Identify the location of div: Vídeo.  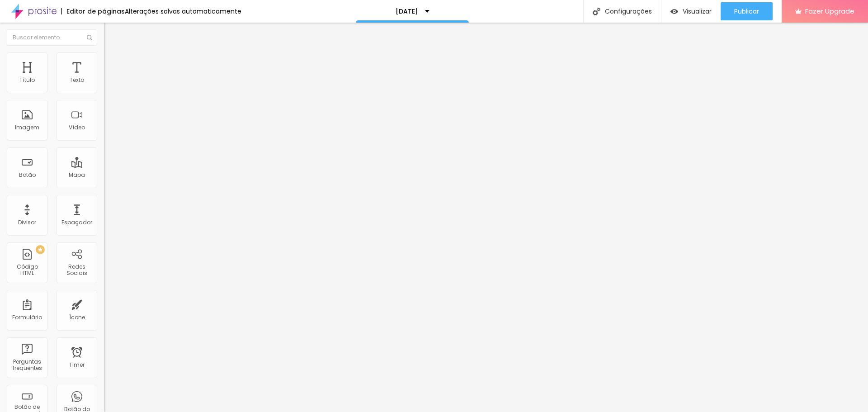
(77, 128).